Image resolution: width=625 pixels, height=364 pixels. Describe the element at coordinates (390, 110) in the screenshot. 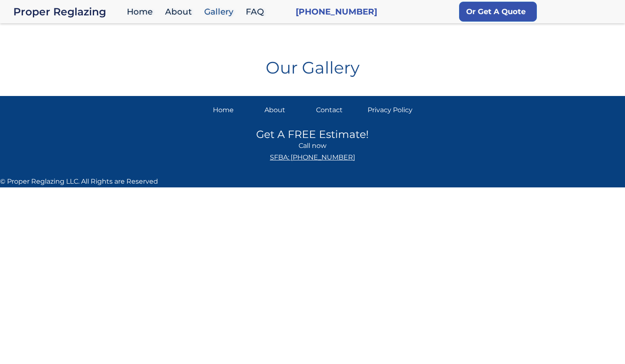

I see `div: Privacy Policy` at that location.